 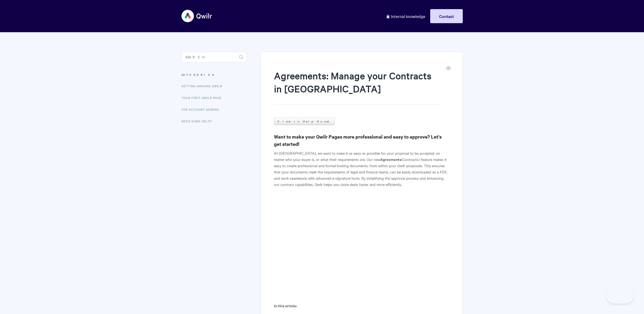 I want to click on b: In this article:, so click(x=285, y=306).